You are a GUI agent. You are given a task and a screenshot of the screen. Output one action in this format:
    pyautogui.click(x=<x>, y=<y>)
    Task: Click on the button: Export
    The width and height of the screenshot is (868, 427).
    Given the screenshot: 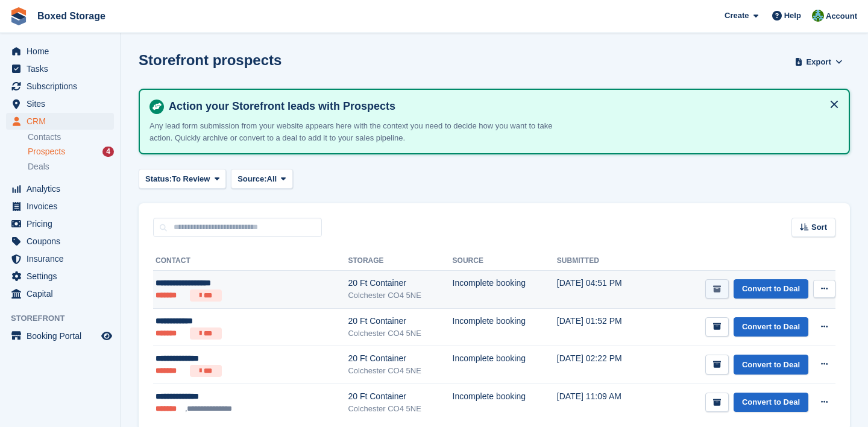 What is the action you would take?
    pyautogui.click(x=819, y=62)
    